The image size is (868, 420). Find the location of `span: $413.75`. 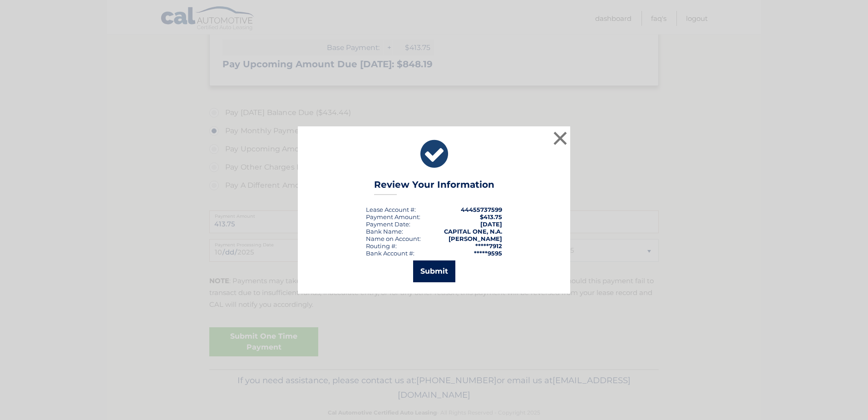

span: $413.75 is located at coordinates (491, 217).